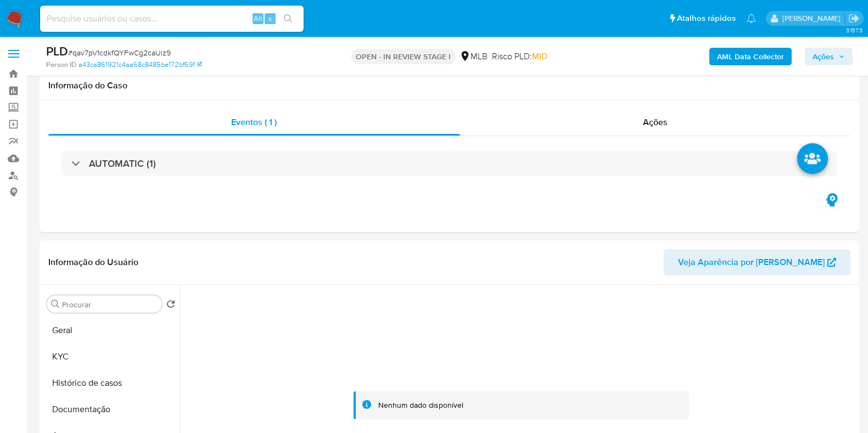  What do you see at coordinates (540, 56) in the screenshot?
I see `span: MID` at bounding box center [540, 56].